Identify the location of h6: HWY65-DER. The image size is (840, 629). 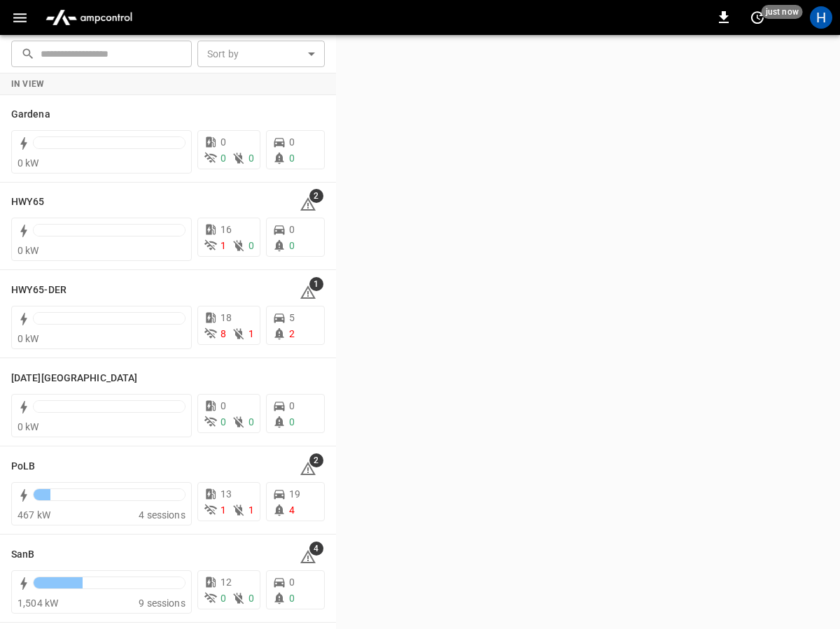
(38, 290).